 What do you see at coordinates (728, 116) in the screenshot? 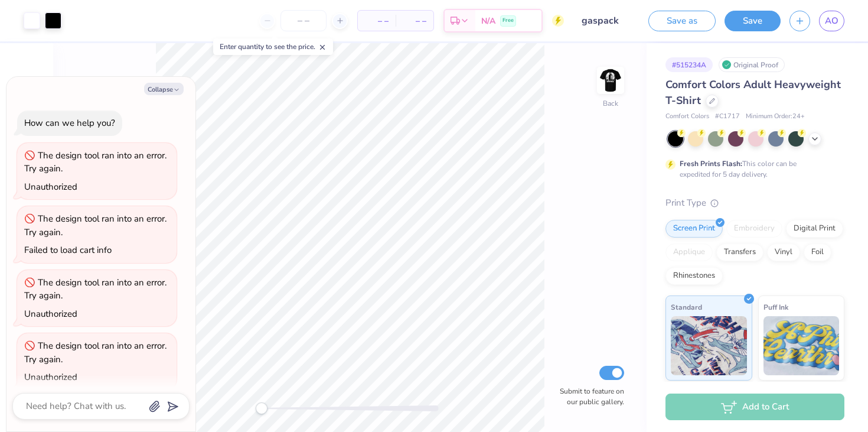
I see `span: # C1717` at bounding box center [728, 116].